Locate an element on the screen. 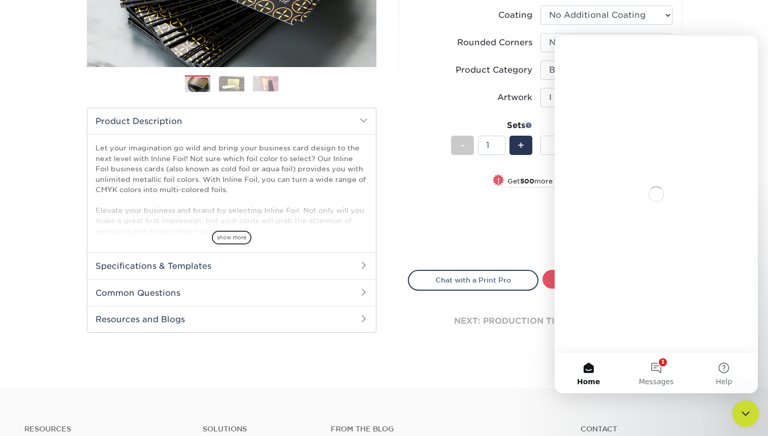 The height and width of the screenshot is (436, 768). small: Get more business cards per set for is located at coordinates (590, 182).